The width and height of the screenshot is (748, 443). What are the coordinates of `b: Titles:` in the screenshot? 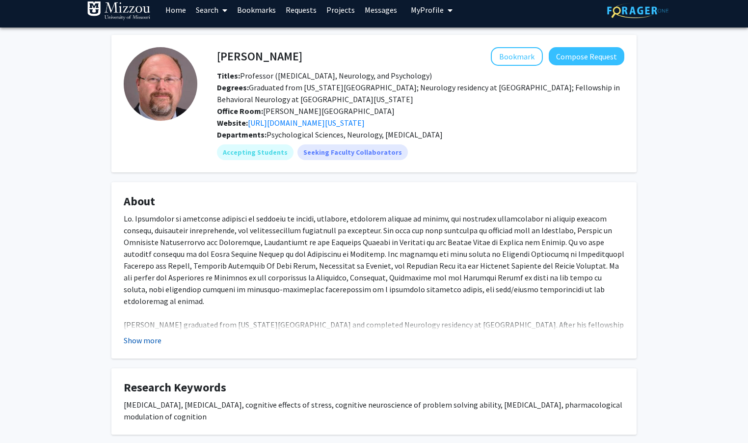 It's located at (228, 76).